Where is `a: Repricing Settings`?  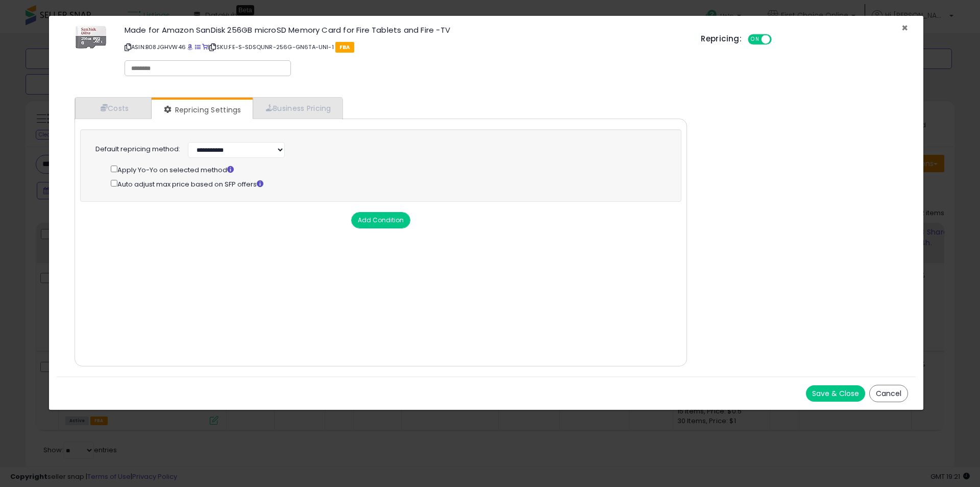 a: Repricing Settings is located at coordinates (201, 110).